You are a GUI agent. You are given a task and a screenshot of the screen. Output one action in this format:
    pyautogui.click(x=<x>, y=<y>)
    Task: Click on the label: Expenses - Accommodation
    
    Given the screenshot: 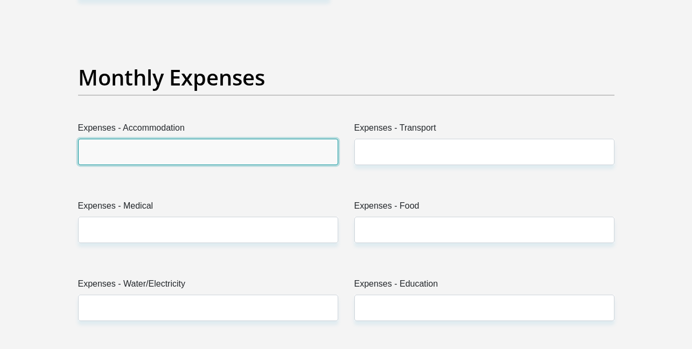 What is the action you would take?
    pyautogui.click(x=208, y=130)
    